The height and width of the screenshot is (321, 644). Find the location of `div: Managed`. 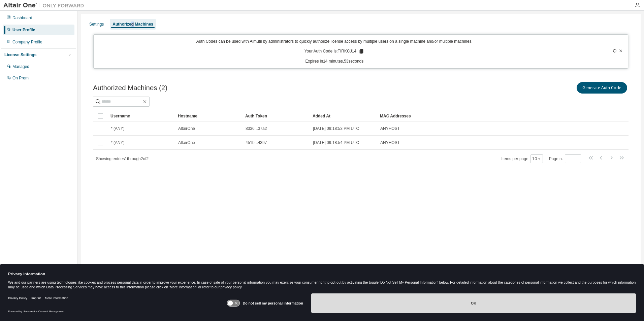

div: Managed is located at coordinates (21, 67).